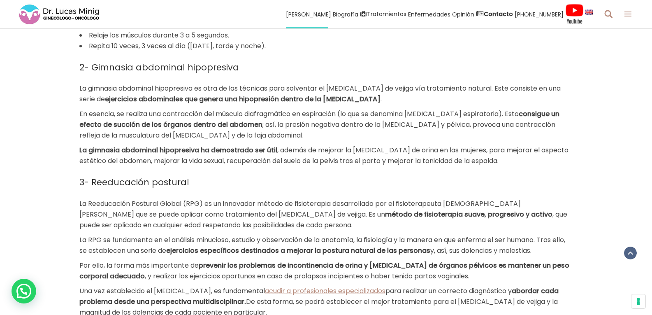 This screenshot has height=315, width=652. Describe the element at coordinates (159, 35) in the screenshot. I see `span: Relaje los músculos durante 3 a 5 segundos.` at that location.